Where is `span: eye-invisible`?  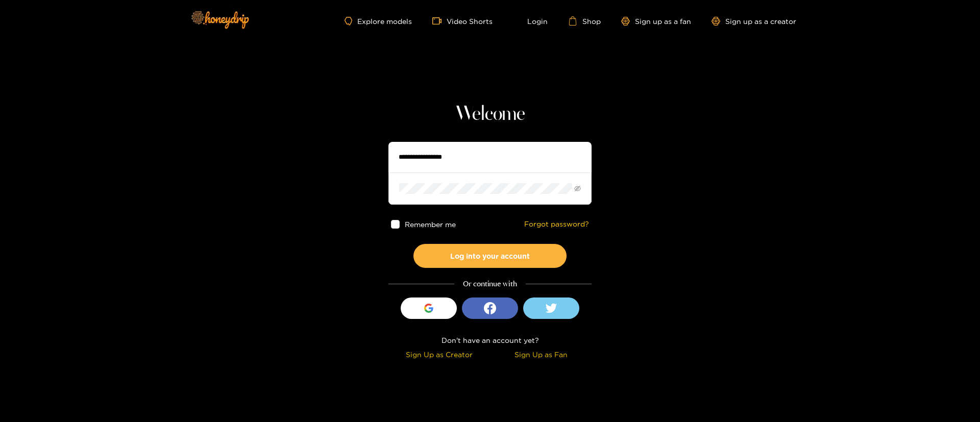
span: eye-invisible is located at coordinates (577, 188).